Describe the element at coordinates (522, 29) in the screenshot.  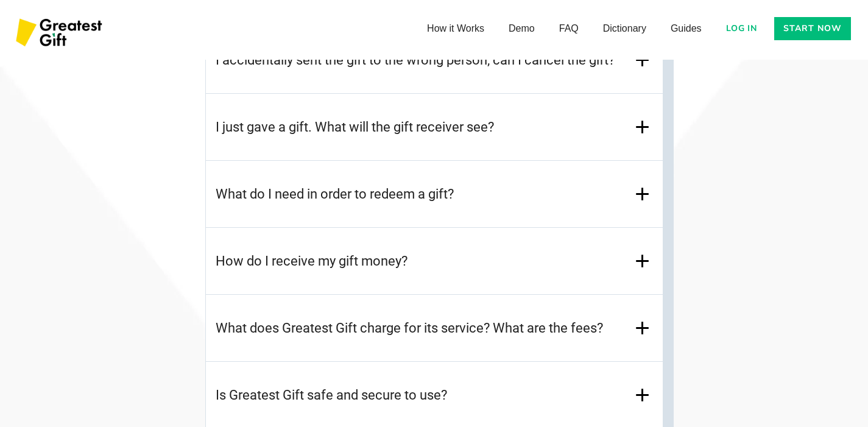
I see `a: Demo` at that location.